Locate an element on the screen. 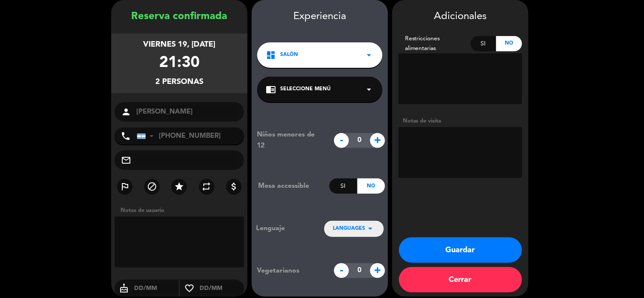 Image resolution: width=644 pixels, height=298 pixels. div: Notas de usuario is located at coordinates (182, 210).